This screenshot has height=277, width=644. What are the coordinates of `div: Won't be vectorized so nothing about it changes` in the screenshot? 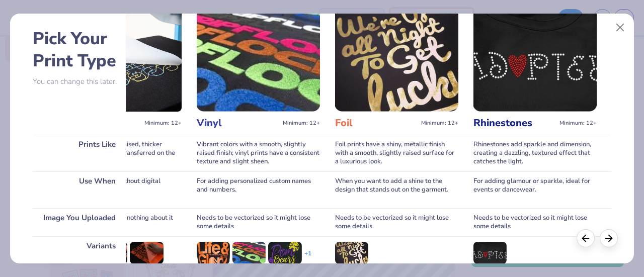 It's located at (119, 222).